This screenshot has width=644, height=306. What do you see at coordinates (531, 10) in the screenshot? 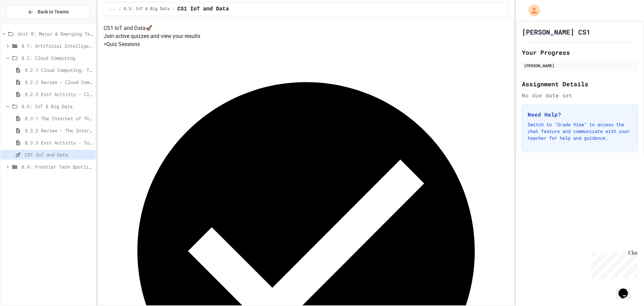
I see `div: My Account` at bounding box center [531, 10].